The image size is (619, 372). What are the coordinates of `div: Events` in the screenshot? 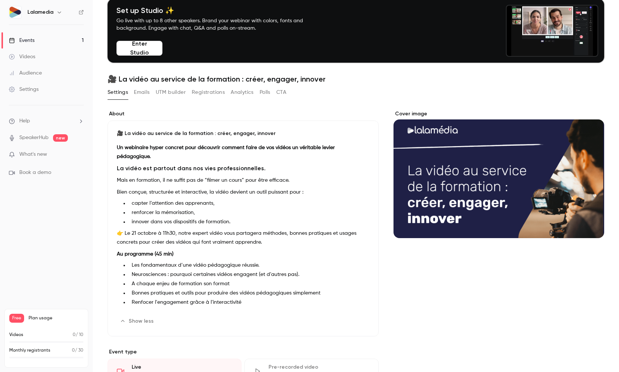 It's located at (22, 40).